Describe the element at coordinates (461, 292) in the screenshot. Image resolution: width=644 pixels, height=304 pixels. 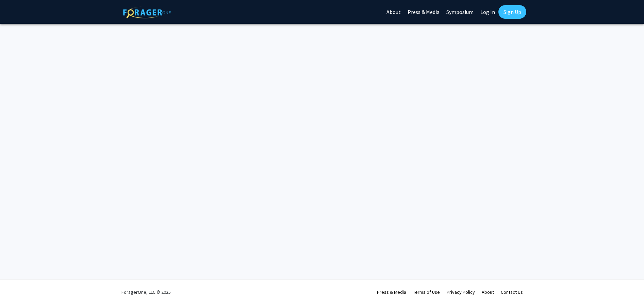
I see `a: Privacy Policy` at that location.